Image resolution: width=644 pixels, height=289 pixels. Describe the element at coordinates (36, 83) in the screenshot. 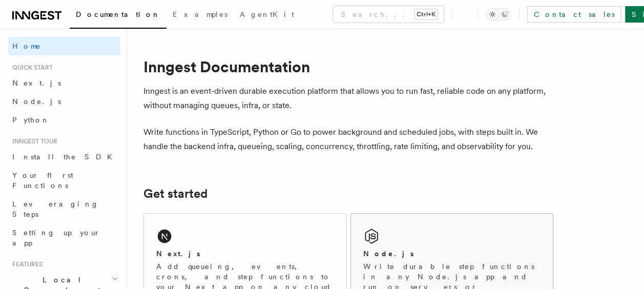

I see `span: Next.js` at that location.